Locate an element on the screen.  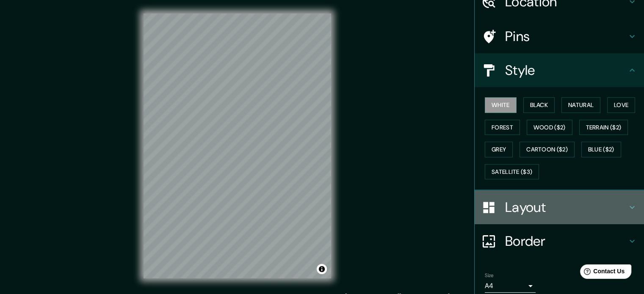
button: Grey is located at coordinates (499, 149).